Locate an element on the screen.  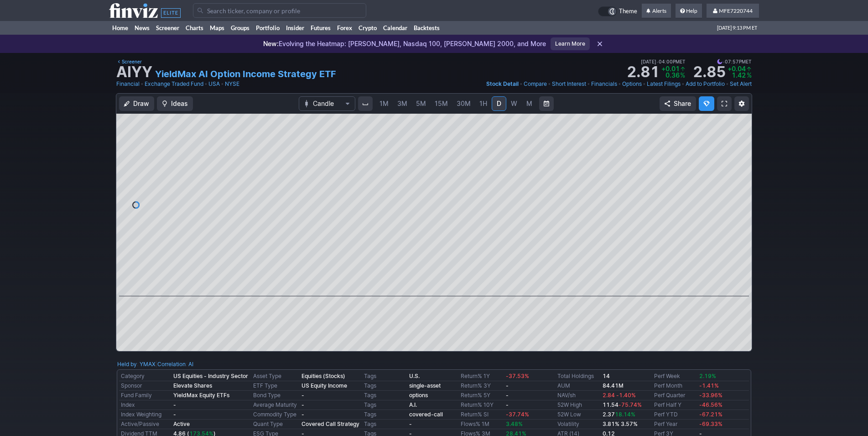
b: YieldMax Equity ETFs is located at coordinates (201, 395).